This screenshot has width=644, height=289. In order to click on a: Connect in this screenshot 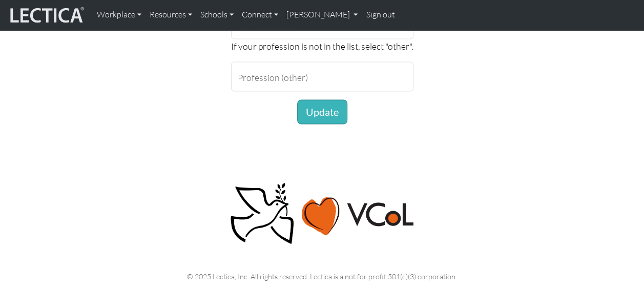, I will do `click(260, 15)`.